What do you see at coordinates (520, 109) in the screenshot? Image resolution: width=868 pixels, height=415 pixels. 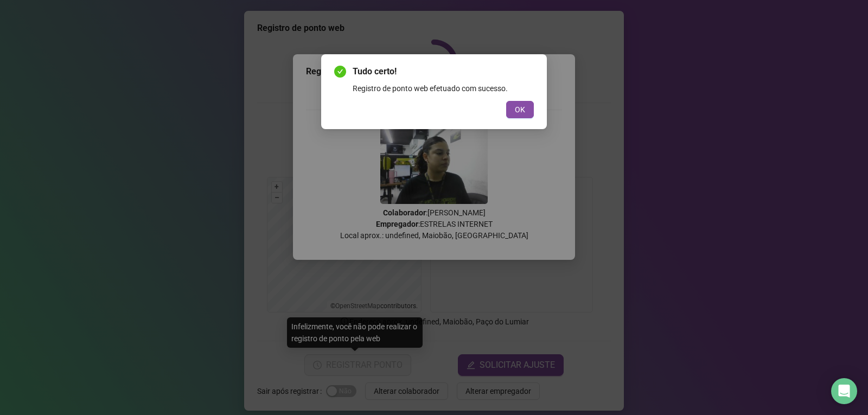 I see `button: OK` at bounding box center [520, 109].